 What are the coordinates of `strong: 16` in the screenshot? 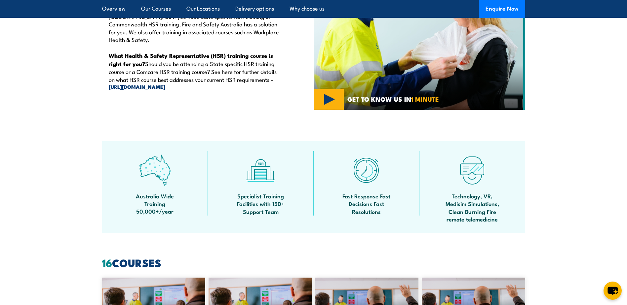 It's located at (107, 263).